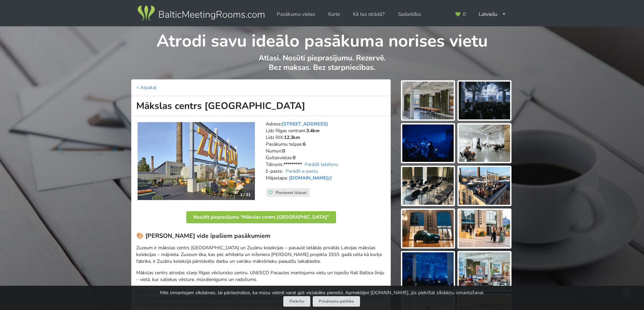 The image size is (644, 310). Describe the element at coordinates (302, 171) in the screenshot. I see `a: Parādīt e-pastu` at that location.